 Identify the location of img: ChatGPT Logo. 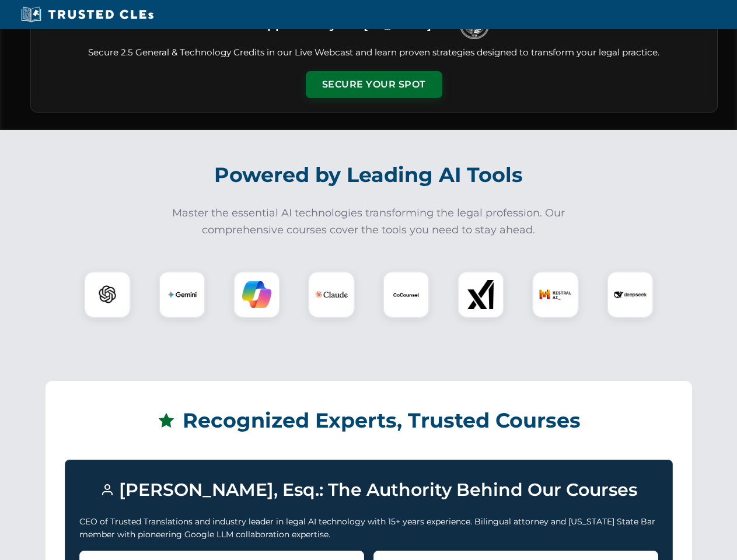
(107, 295).